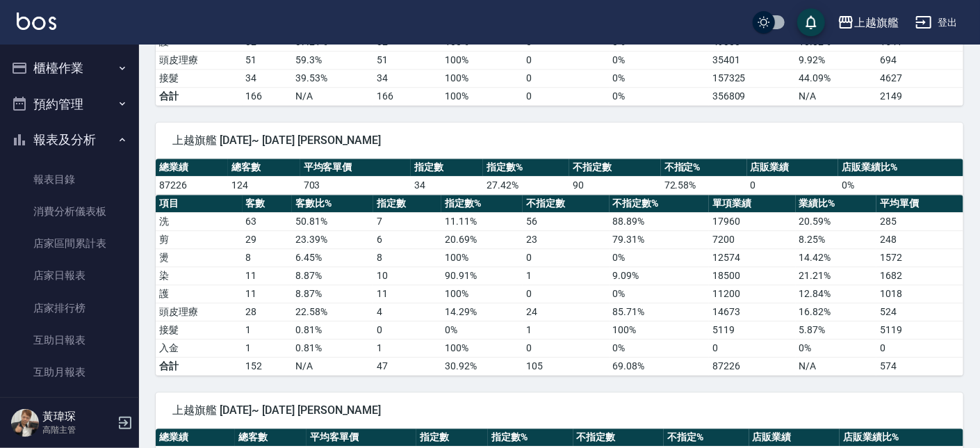 The height and width of the screenshot is (448, 980). Describe the element at coordinates (837, 60) in the screenshot. I see `td: 9.92 %` at that location.